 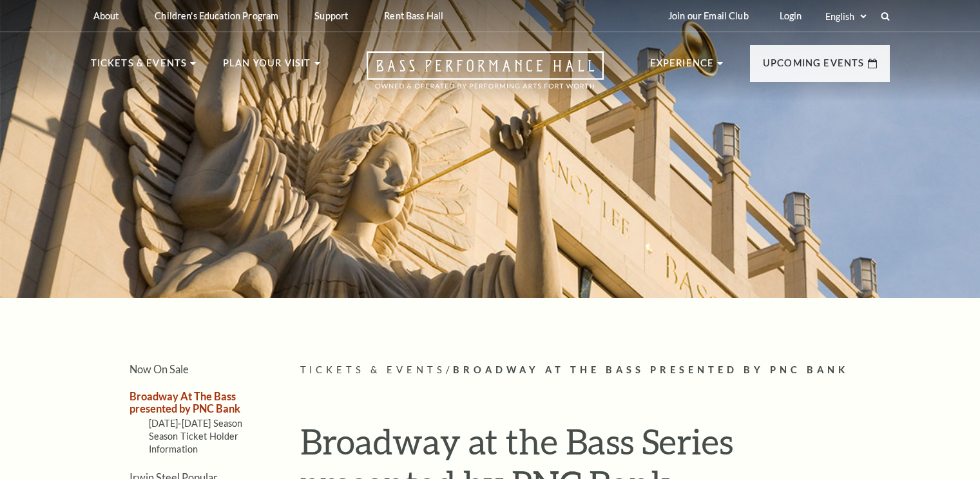 What do you see at coordinates (216, 16) in the screenshot?
I see `p: Children's Education Program` at bounding box center [216, 16].